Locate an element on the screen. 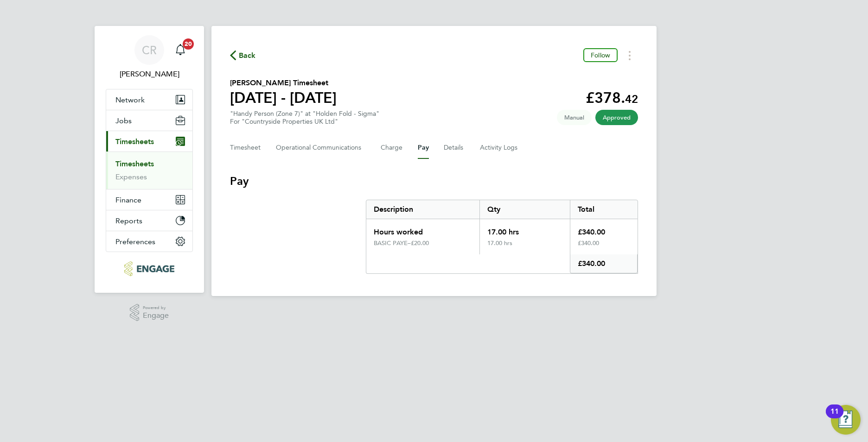  div: 11 is located at coordinates (834, 417).